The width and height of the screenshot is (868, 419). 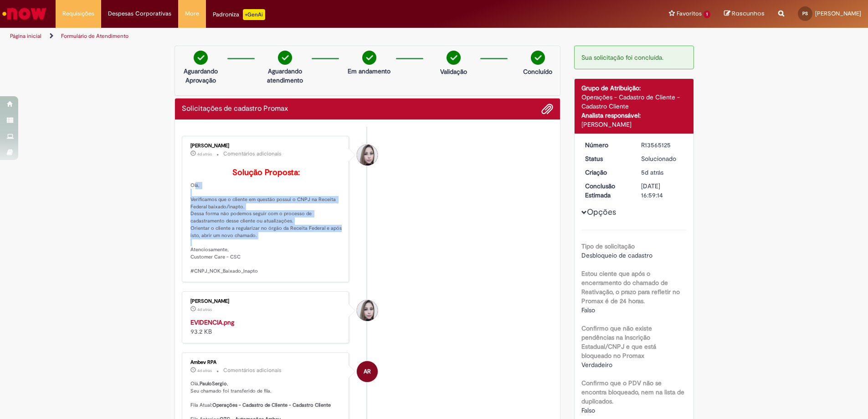 I want to click on a: Página inicial, so click(x=26, y=36).